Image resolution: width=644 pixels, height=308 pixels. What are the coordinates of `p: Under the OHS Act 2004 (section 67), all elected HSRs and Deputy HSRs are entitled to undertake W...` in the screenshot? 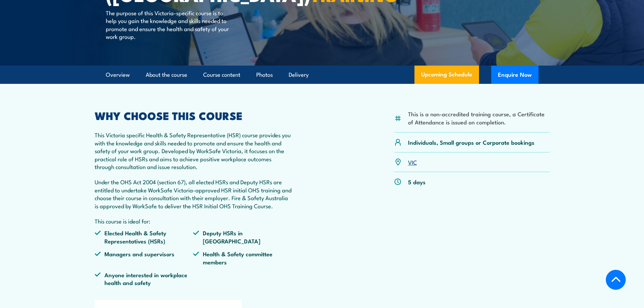 It's located at (193, 194).